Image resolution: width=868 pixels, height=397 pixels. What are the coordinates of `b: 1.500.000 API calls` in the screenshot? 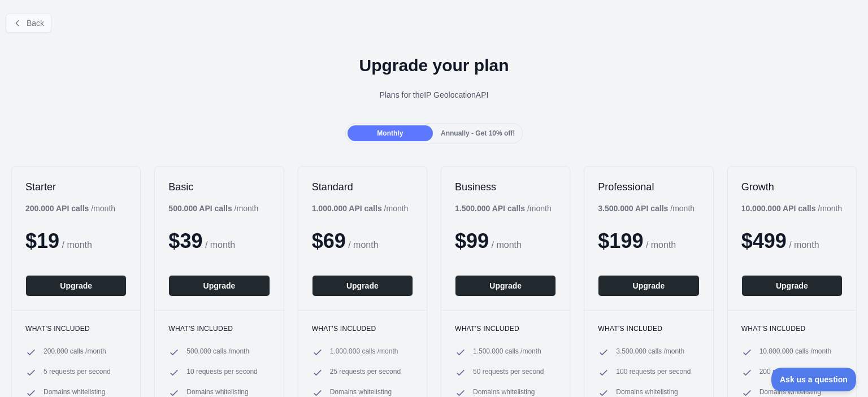 It's located at (490, 208).